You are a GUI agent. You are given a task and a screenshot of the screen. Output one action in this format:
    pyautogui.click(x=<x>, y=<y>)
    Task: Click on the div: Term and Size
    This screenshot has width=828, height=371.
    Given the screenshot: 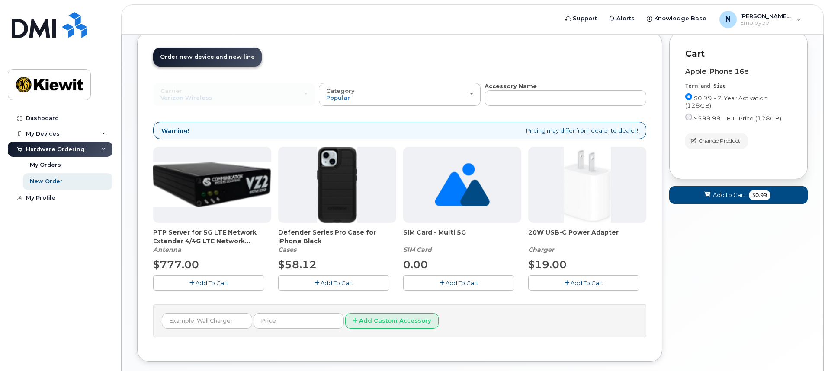 What is the action you would take?
    pyautogui.click(x=738, y=86)
    